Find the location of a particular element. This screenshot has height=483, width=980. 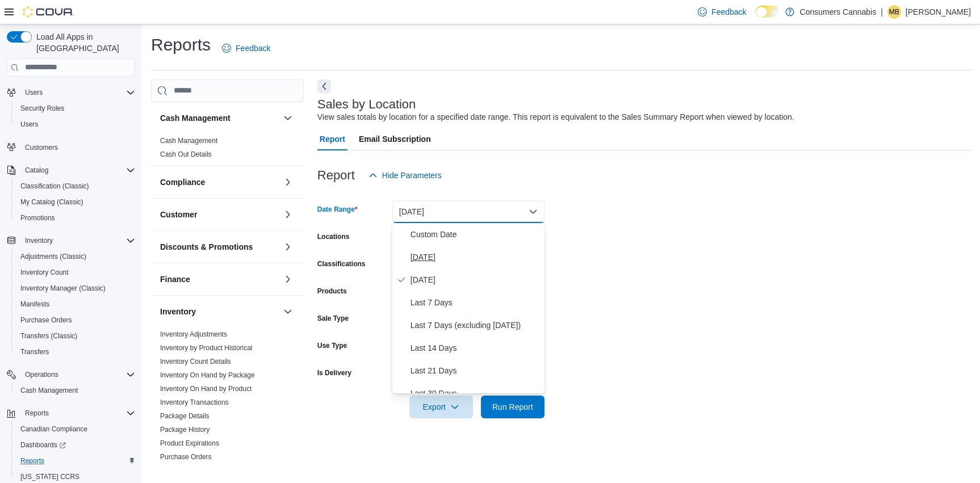

h3: Inventory is located at coordinates (178, 312).